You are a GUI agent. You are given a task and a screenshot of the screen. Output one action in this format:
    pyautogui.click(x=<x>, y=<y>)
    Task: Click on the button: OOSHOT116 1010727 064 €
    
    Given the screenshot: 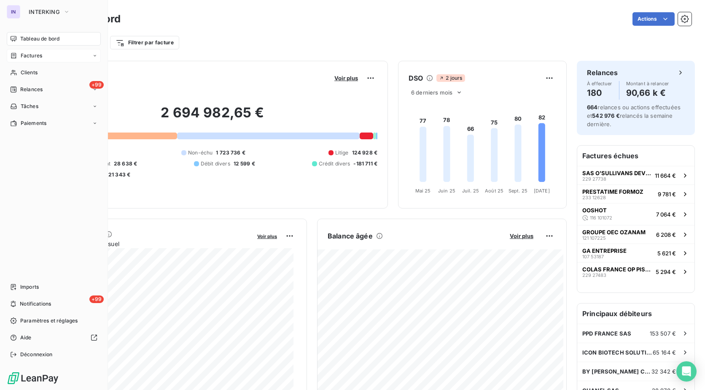 What is the action you would take?
    pyautogui.click(x=636, y=214)
    